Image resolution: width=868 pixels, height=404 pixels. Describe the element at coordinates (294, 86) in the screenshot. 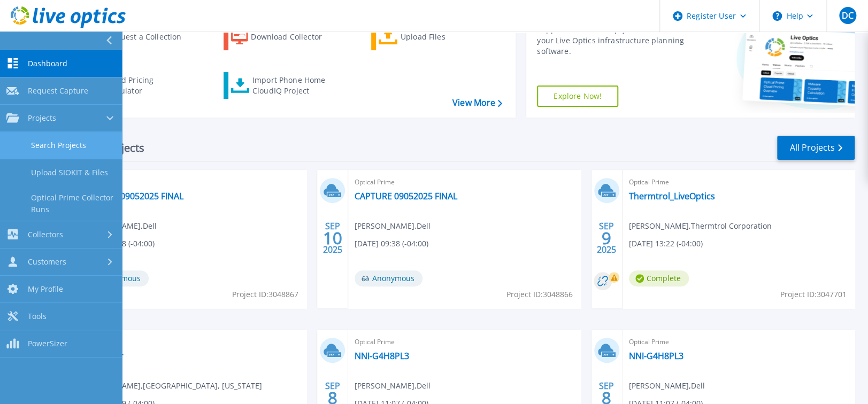

I see `div: Import Phone Home CloudIQ Project` at that location.